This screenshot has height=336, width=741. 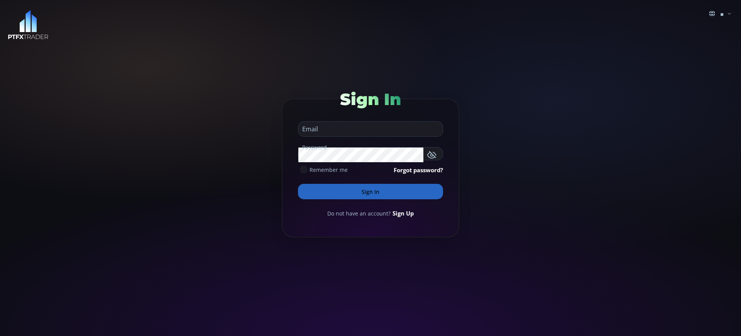 What do you see at coordinates (418, 170) in the screenshot?
I see `a: Forgot password?` at bounding box center [418, 170].